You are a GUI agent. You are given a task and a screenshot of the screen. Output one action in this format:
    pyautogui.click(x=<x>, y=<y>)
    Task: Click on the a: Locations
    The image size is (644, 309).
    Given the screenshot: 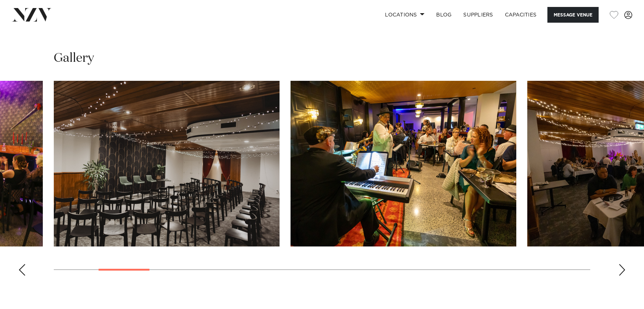 What is the action you would take?
    pyautogui.click(x=405, y=15)
    